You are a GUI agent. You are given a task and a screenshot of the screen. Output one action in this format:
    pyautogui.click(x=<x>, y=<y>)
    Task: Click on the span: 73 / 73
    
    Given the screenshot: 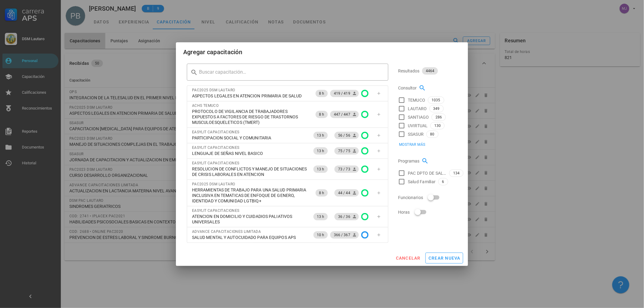 What is the action you would take?
    pyautogui.click(x=346, y=169)
    